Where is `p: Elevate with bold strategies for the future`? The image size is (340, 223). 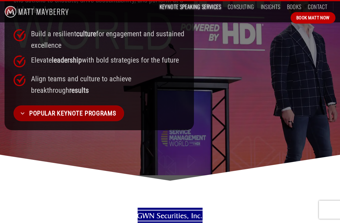 p: Elevate with bold strategies for the future is located at coordinates (108, 60).